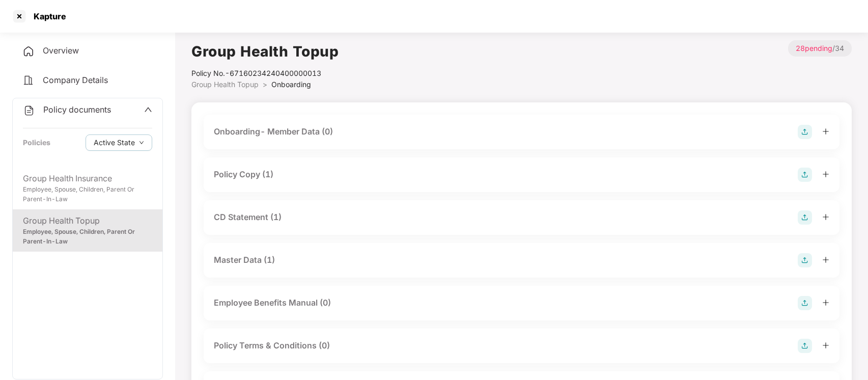 This screenshot has height=380, width=868. What do you see at coordinates (273, 303) in the screenshot?
I see `div: Employee Benefits Manual (0)` at bounding box center [273, 303].